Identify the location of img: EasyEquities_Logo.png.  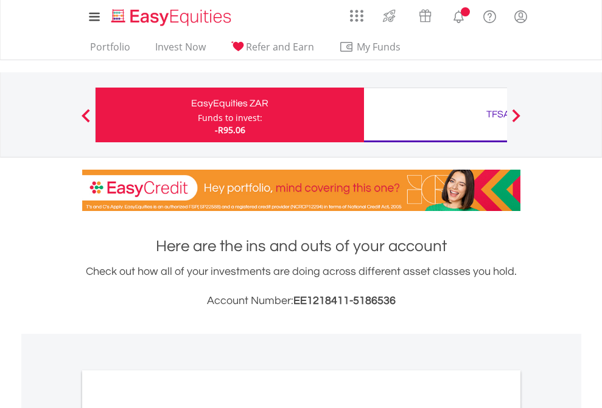
(172, 17).